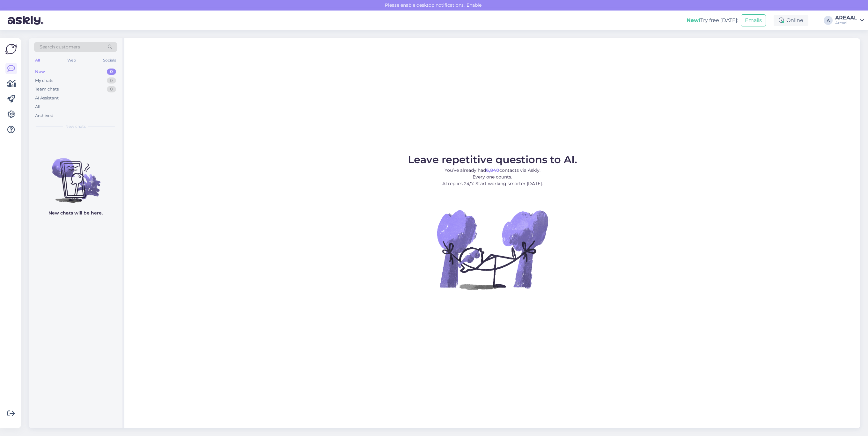 This screenshot has height=436, width=868. What do you see at coordinates (474, 5) in the screenshot?
I see `span: Enable` at bounding box center [474, 5].